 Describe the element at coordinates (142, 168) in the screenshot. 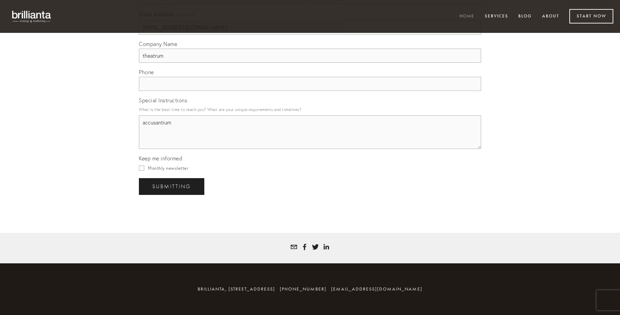

I see `input: Monthly newsletter` at that location.